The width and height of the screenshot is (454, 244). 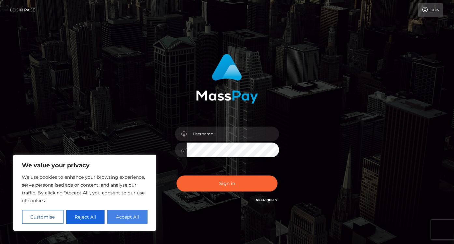 What do you see at coordinates (85, 217) in the screenshot?
I see `button: Reject All` at bounding box center [85, 217].